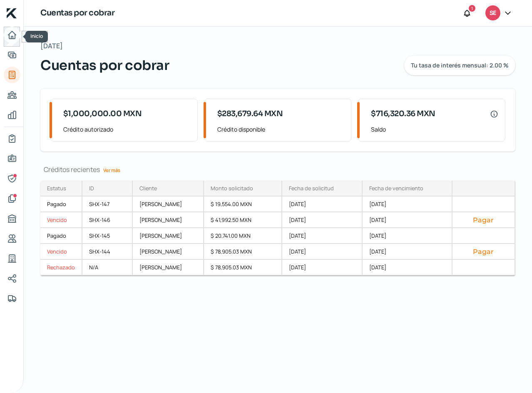 The image size is (532, 393). What do you see at coordinates (102, 114) in the screenshot?
I see `span: $1,000,000.00 MXN` at bounding box center [102, 114].